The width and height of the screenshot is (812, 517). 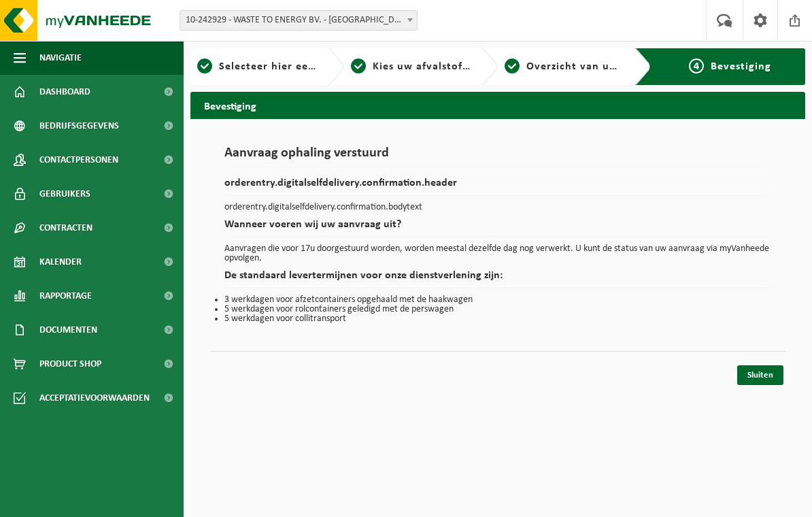 I want to click on span: Contracten, so click(x=66, y=228).